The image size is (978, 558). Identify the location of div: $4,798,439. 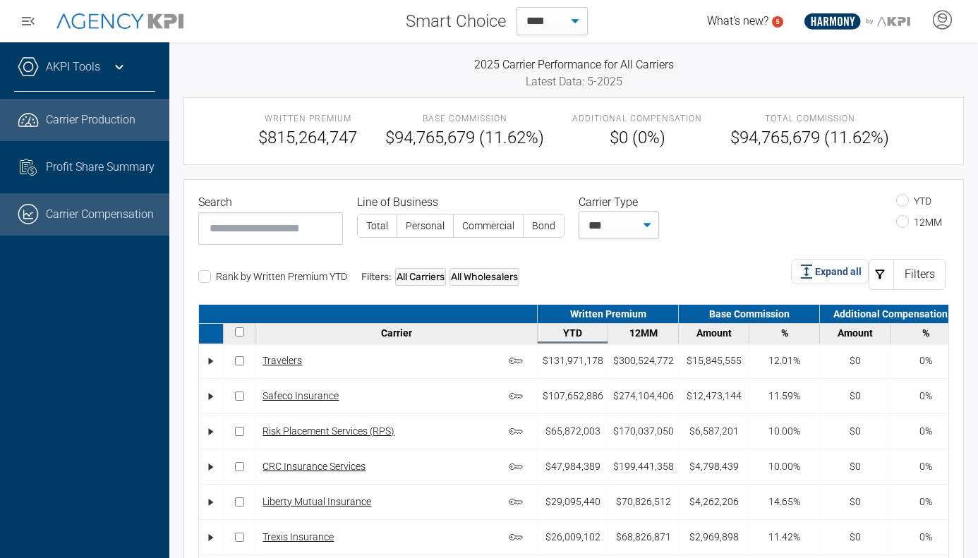
(714, 466).